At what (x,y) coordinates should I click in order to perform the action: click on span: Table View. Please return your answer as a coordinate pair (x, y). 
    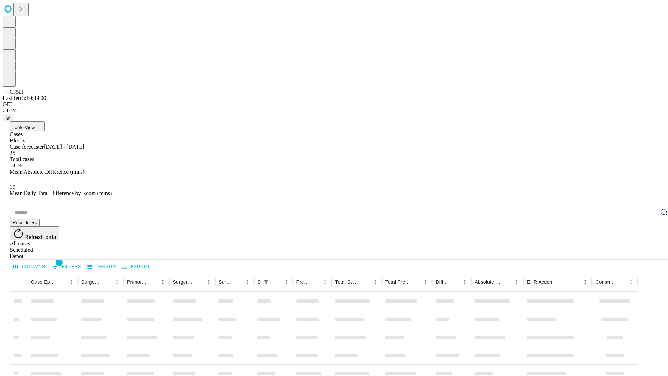
    Looking at the image, I should click on (24, 127).